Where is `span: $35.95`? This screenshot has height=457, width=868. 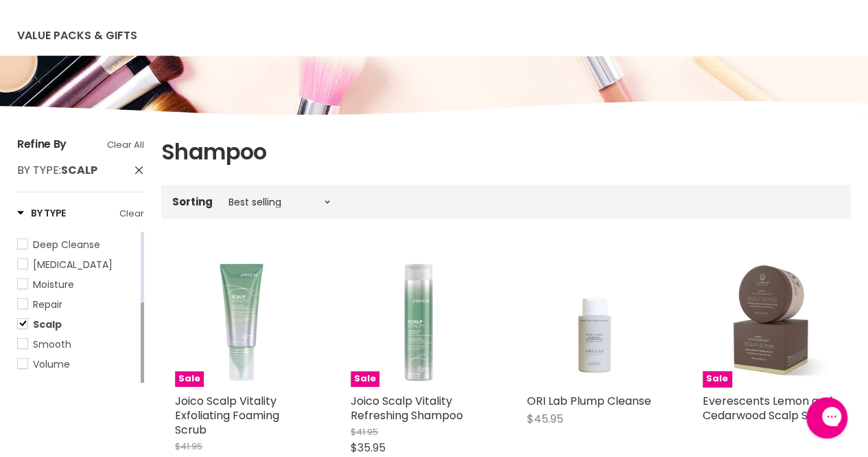 span: $35.95 is located at coordinates (367, 447).